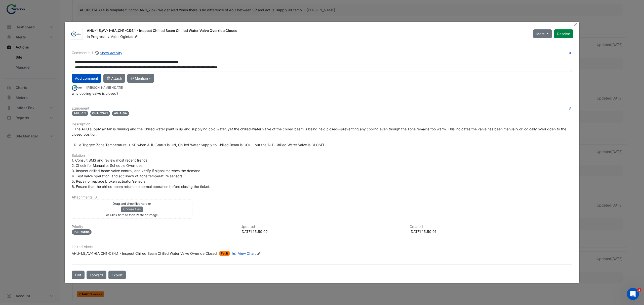  What do you see at coordinates (563, 33) in the screenshot?
I see `button: Resolve` at bounding box center [563, 33].